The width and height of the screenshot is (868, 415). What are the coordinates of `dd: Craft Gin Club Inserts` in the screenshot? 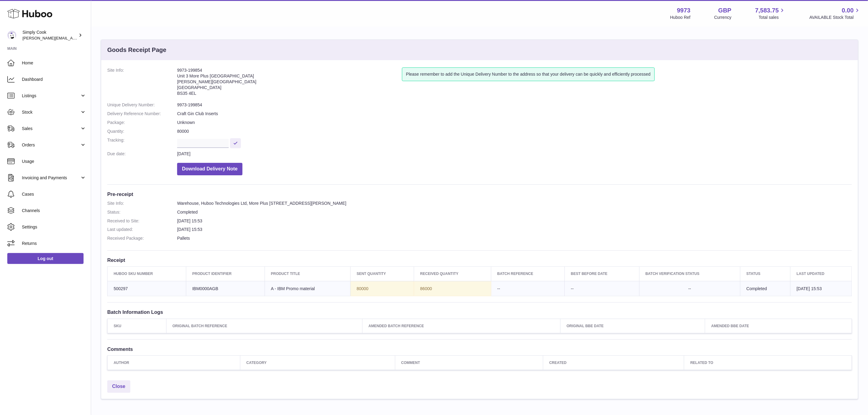 It's located at (514, 113).